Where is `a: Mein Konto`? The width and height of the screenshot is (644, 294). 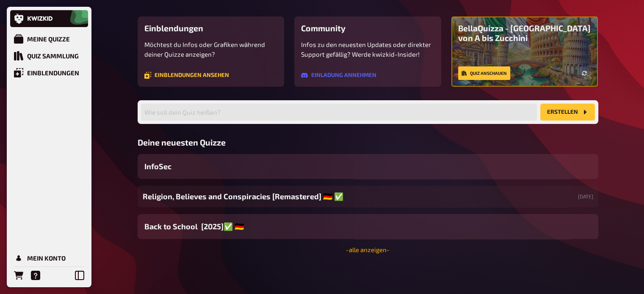
a: Mein Konto is located at coordinates (49, 258).